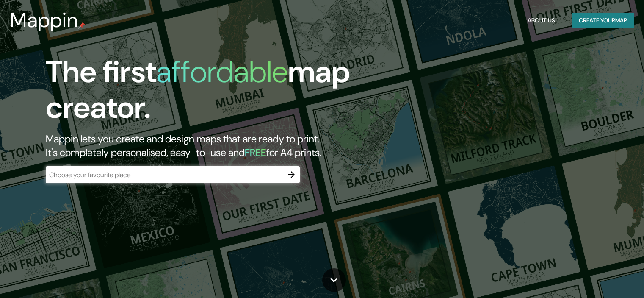 Image resolution: width=644 pixels, height=298 pixels. Describe the element at coordinates (207, 93) in the screenshot. I see `h1: The first map creator.` at that location.